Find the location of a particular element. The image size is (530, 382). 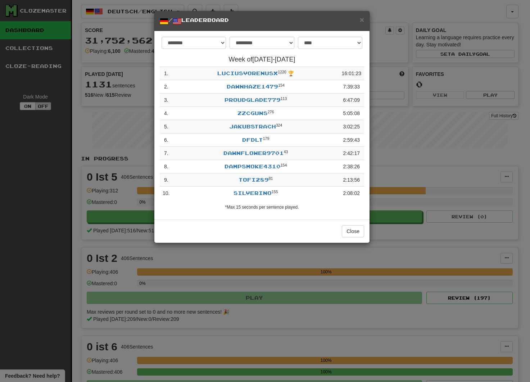

td: 5 . is located at coordinates (166, 127).